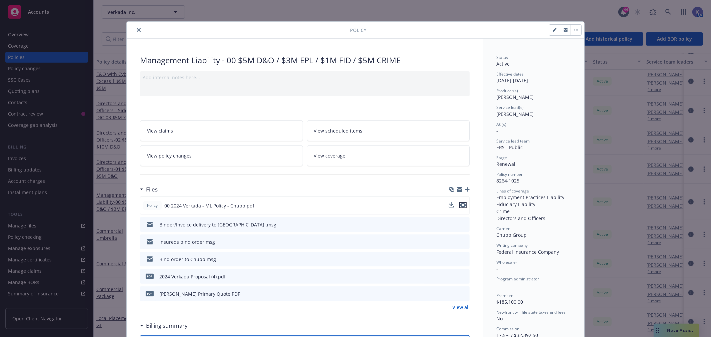 This screenshot has width=711, height=337. What do you see at coordinates (507, 181) in the screenshot?
I see `span: 8264-1025` at bounding box center [507, 181].